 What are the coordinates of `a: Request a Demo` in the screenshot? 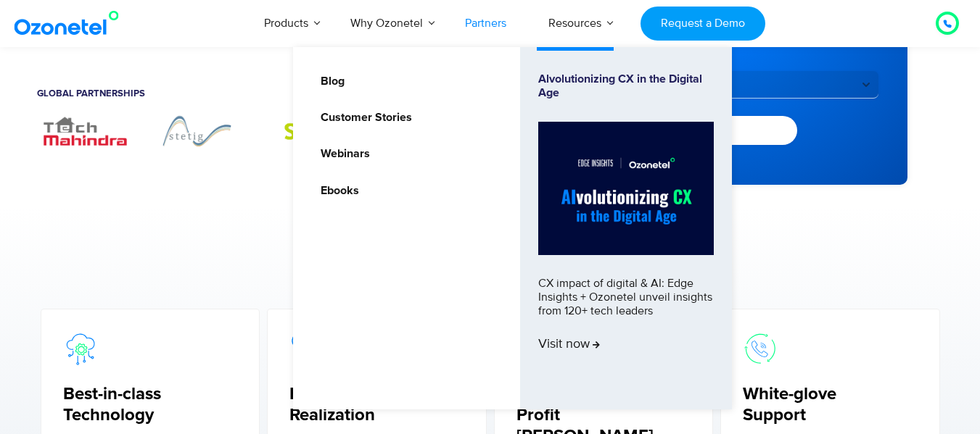 It's located at (702, 23).